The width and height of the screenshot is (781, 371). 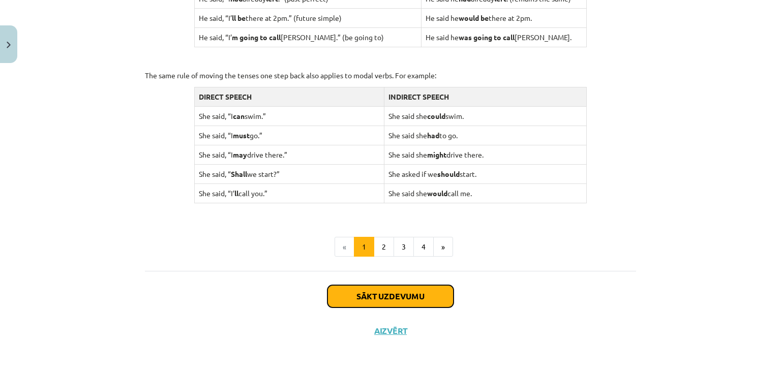 What do you see at coordinates (424, 247) in the screenshot?
I see `button: 4` at bounding box center [424, 247].